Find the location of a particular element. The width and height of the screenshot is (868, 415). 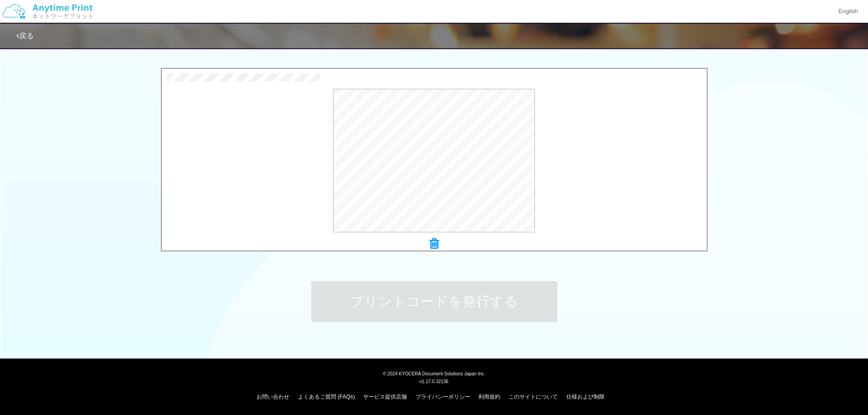

span: © 2024 KYOCERA Document Solutions Japan Inc. is located at coordinates (434, 373).